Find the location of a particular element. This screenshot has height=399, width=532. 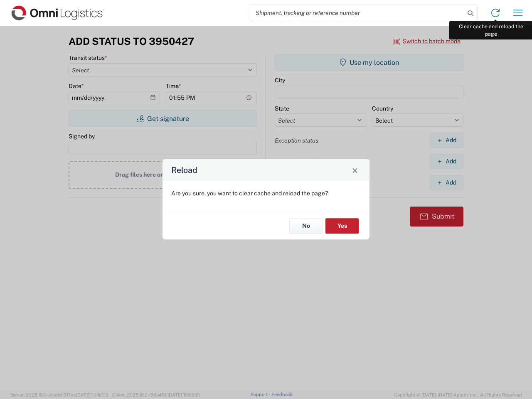

h4: Reload is located at coordinates (184, 170).